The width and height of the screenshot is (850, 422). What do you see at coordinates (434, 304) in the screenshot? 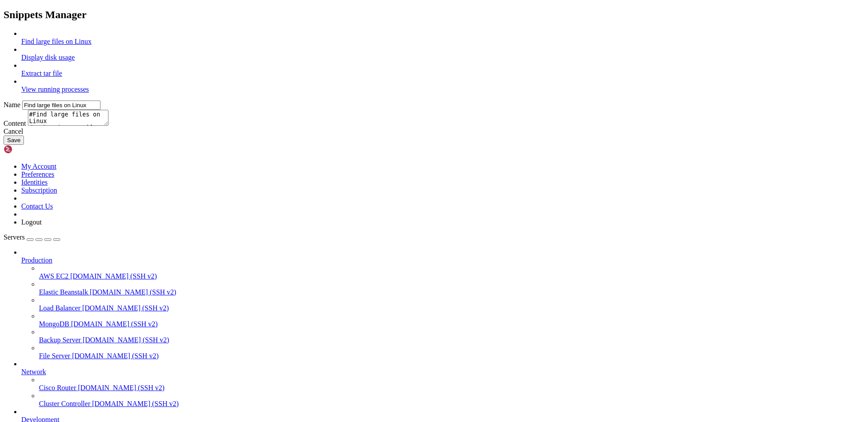
I see `li: Production` at bounding box center [434, 304].